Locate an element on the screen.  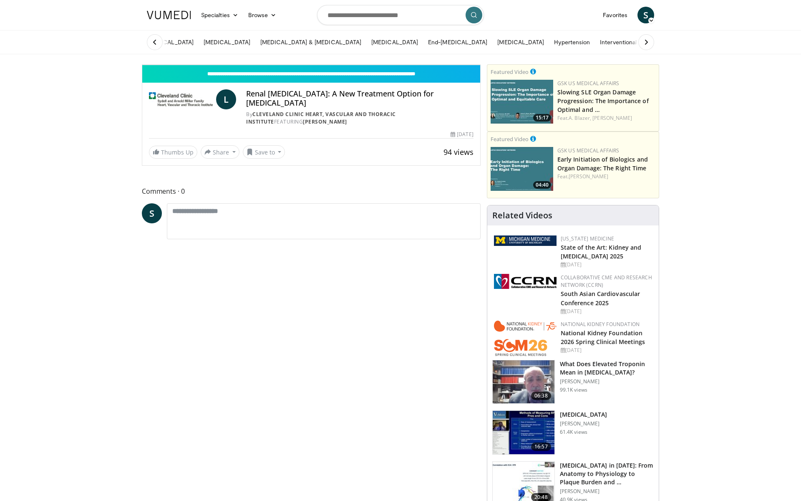
img: 5ed80e7a-0811-4ad9-9c3a-04de684f05f4.png.150x105_q85_autocrop_double_scale_upscale_version-0.2.png is located at coordinates (525, 240).